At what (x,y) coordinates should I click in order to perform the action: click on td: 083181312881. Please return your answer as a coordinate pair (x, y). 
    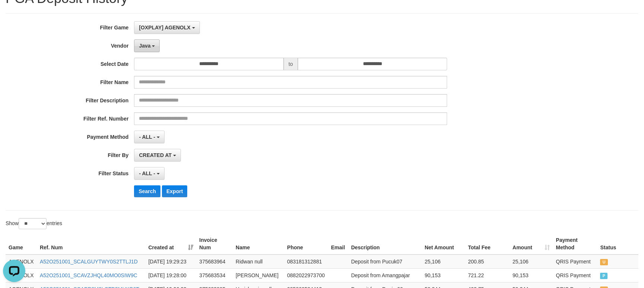
    Looking at the image, I should click on (306, 262).